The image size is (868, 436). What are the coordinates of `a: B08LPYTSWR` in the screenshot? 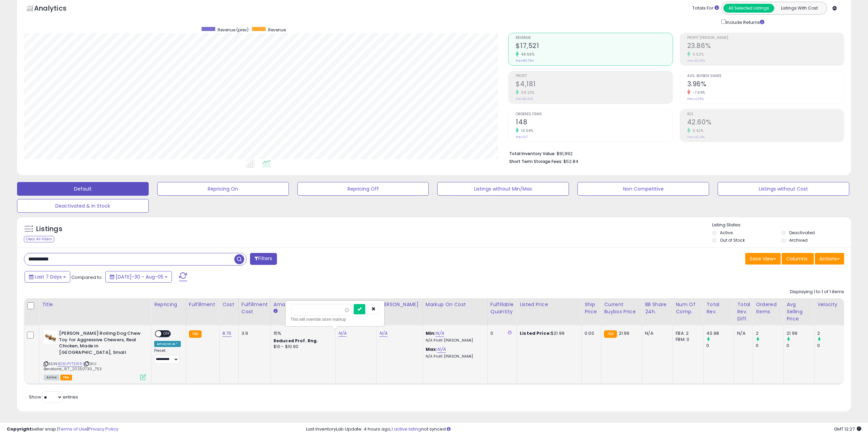 It's located at (70, 363).